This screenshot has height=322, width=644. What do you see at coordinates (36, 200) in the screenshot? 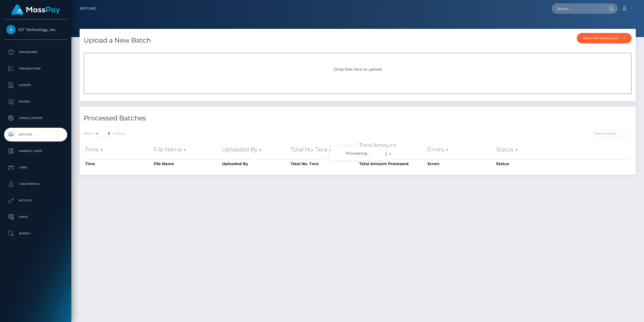
I see `p: API Keys` at bounding box center [36, 200].